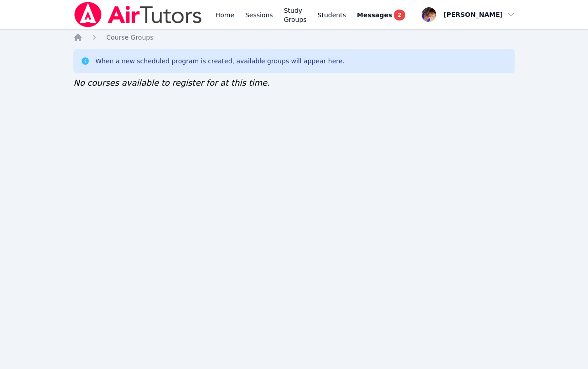 This screenshot has width=588, height=369. I want to click on span: No courses available to register for at this time., so click(172, 82).